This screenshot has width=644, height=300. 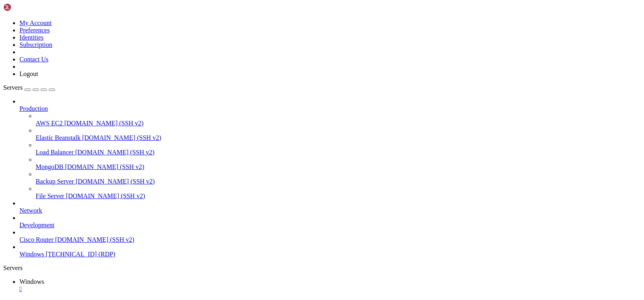 I want to click on a: Servers, so click(x=29, y=87).